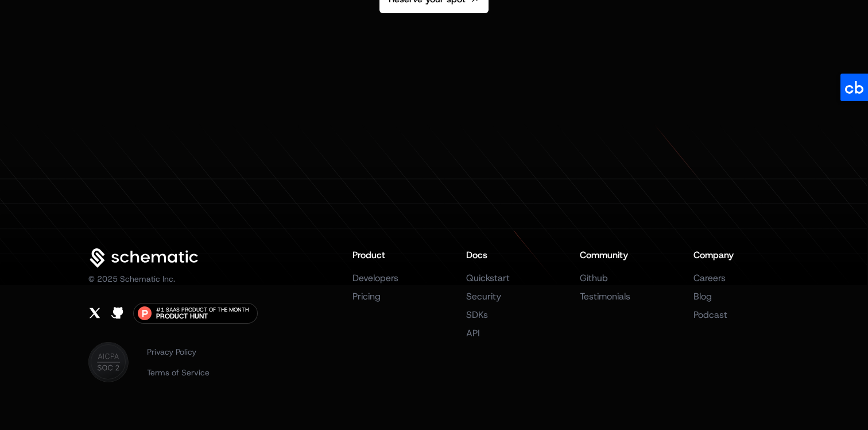 This screenshot has width=868, height=430. I want to click on span: #1 SaaS Product of the Month, so click(202, 310).